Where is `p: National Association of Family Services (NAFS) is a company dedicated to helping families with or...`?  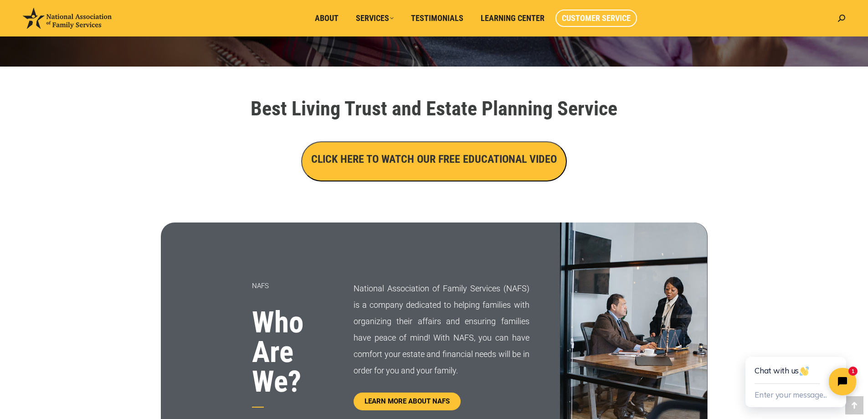 p: National Association of Family Services (NAFS) is a company dedicated to helping families with or... is located at coordinates (441, 330).